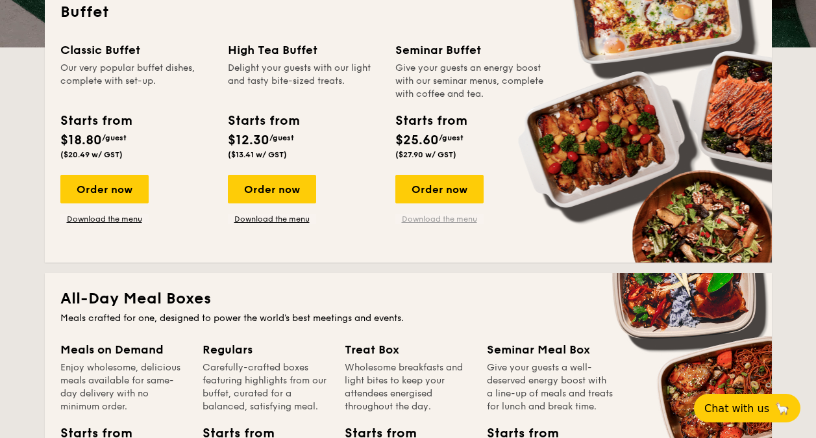 The width and height of the screenshot is (816, 438). What do you see at coordinates (408, 318) in the screenshot?
I see `div: Meals crafted for one, designed to power the world's best meetings and events.` at bounding box center [408, 318].